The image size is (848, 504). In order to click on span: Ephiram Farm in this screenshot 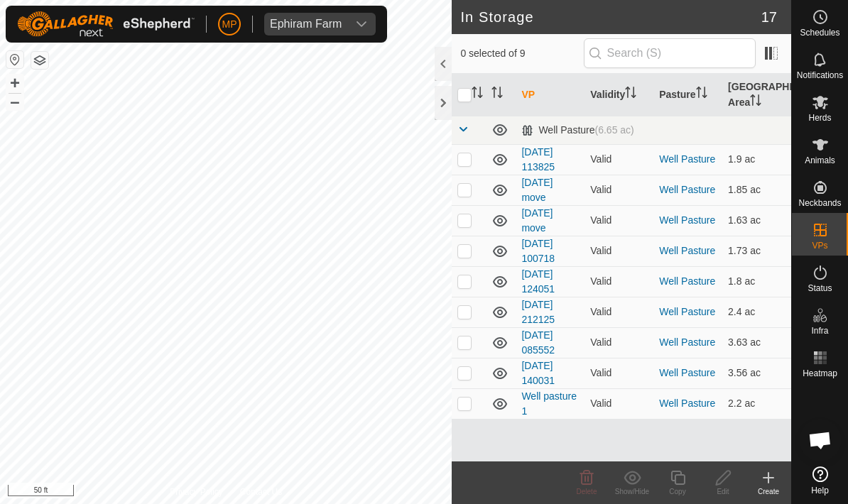, I will do `click(306, 24)`.